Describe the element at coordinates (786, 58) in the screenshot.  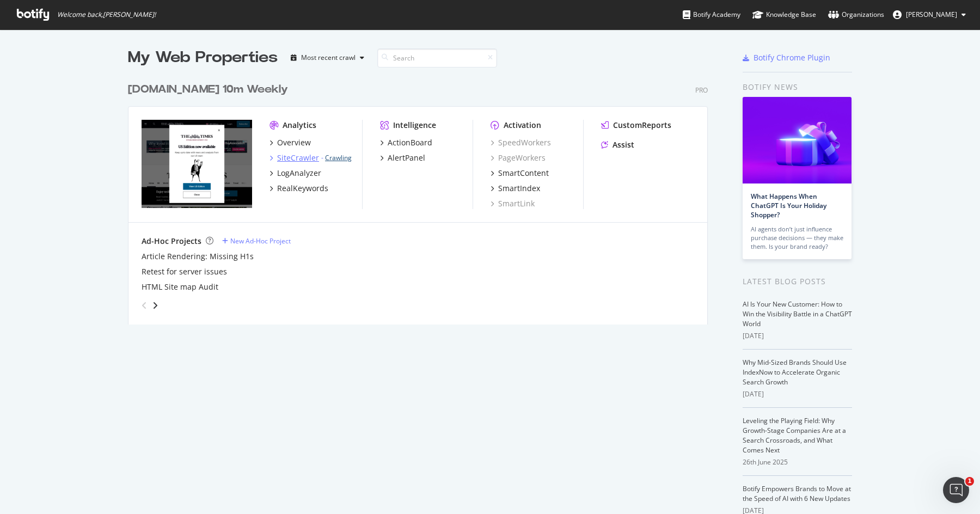
I see `a: Botify Chrome Plugin` at that location.